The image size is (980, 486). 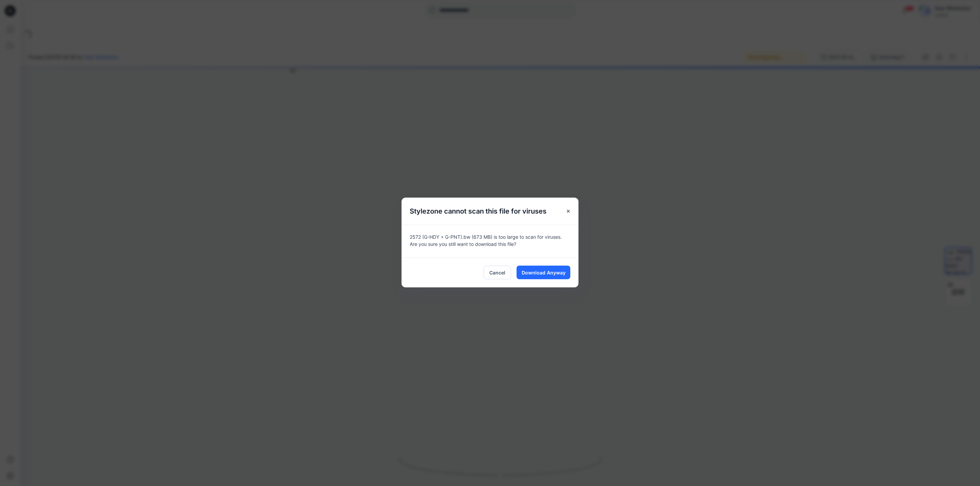 I want to click on button: Close, so click(x=569, y=211).